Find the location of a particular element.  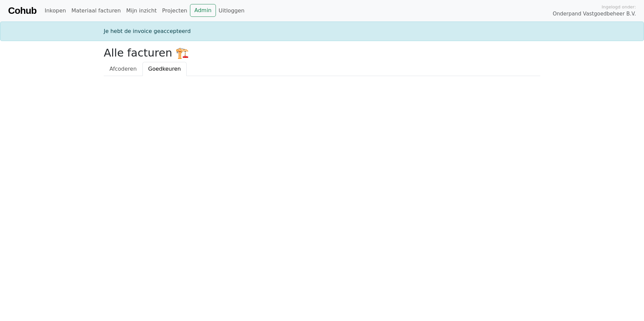

a: Goedkeuren is located at coordinates (165, 69).